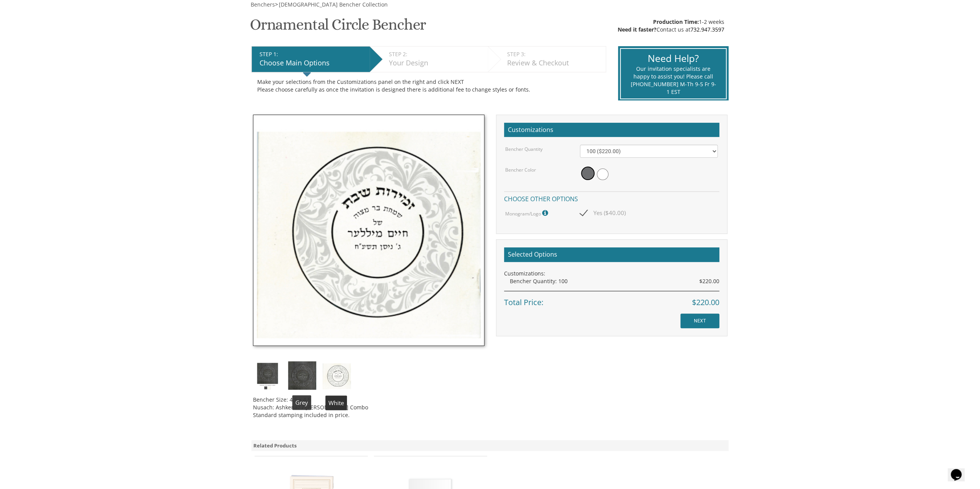  What do you see at coordinates (555, 54) in the screenshot?
I see `div: STEP 3:` at bounding box center [555, 54].